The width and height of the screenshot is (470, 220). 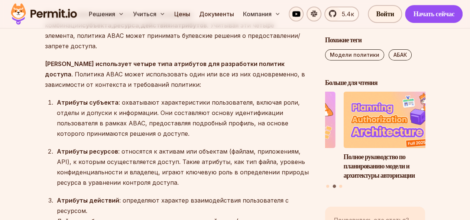 What do you see at coordinates (375, 141) in the screenshot?
I see `div: Посты` at bounding box center [375, 141].